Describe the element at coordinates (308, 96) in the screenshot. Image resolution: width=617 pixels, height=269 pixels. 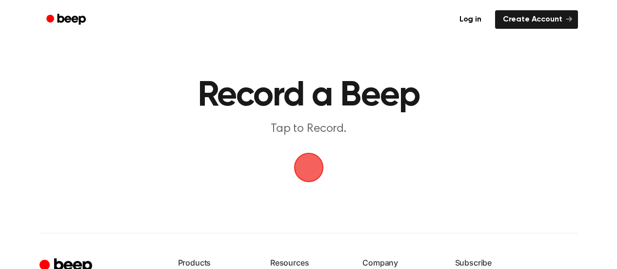
I see `h1: Record a Beep` at that location.